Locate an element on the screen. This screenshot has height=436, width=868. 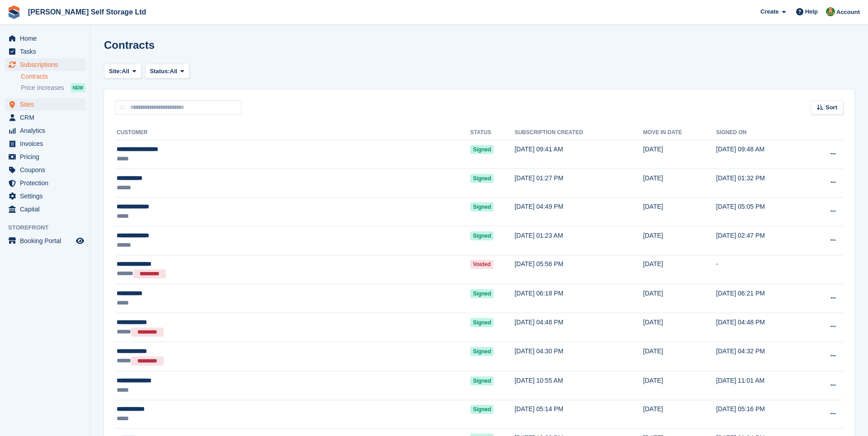
span: Site: is located at coordinates (116, 72).